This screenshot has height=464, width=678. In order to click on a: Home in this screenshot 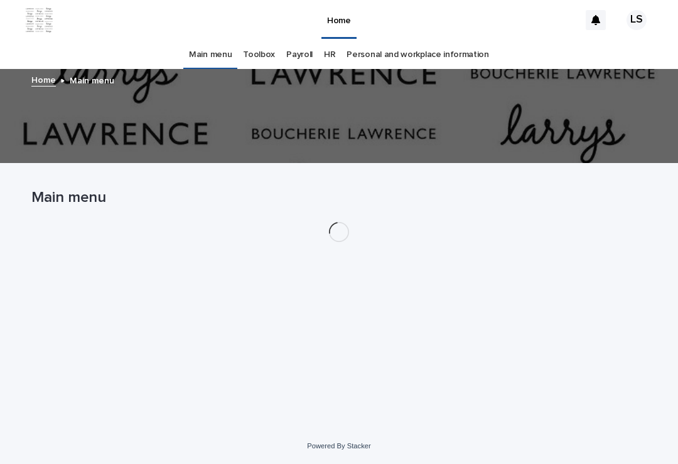, I will do `click(43, 79)`.